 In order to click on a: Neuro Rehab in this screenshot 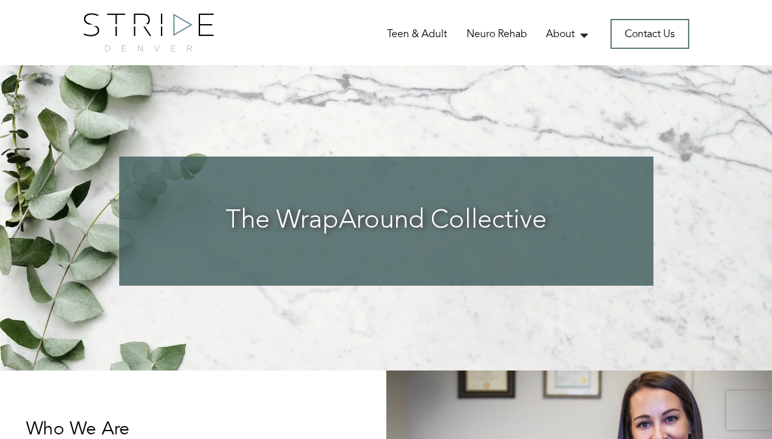, I will do `click(497, 34)`.